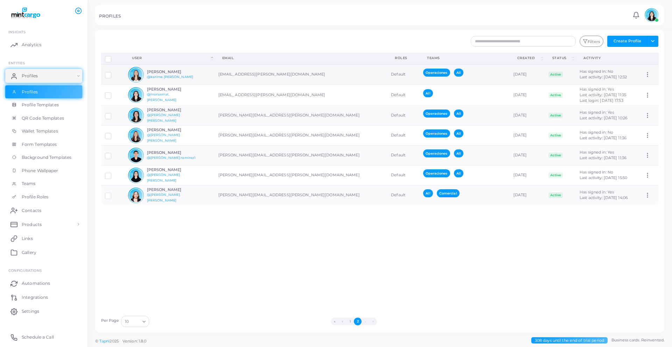  I want to click on div: activity, so click(608, 58).